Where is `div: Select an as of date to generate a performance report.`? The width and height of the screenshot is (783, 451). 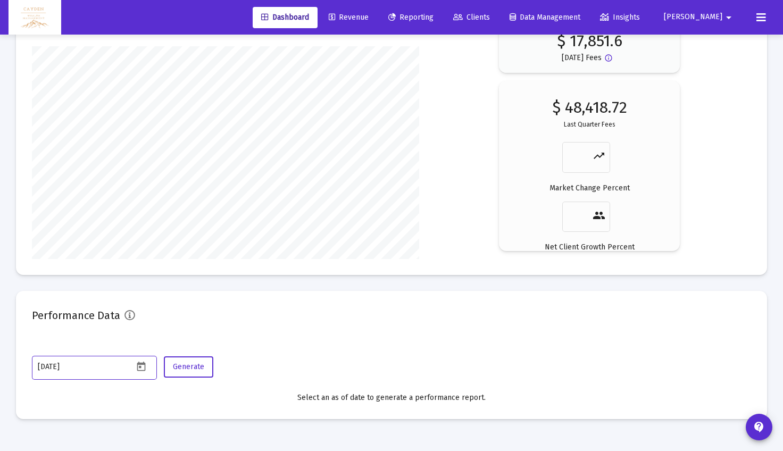 div: Select an as of date to generate a performance report. is located at coordinates (391, 398).